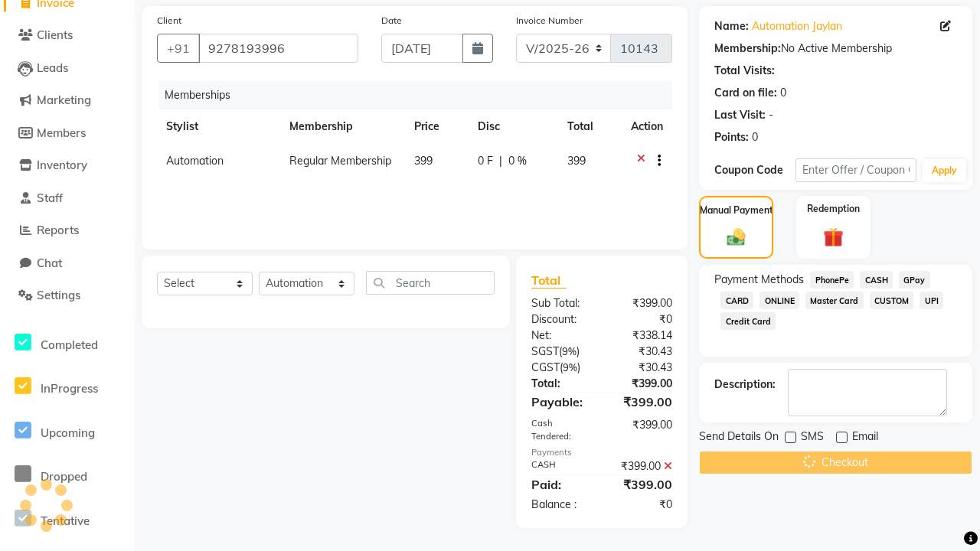 The width and height of the screenshot is (980, 551). What do you see at coordinates (602, 452) in the screenshot?
I see `div: Payments` at bounding box center [602, 452].